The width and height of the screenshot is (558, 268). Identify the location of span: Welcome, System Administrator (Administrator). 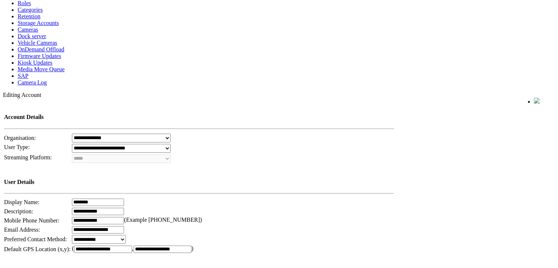
(473, 101).